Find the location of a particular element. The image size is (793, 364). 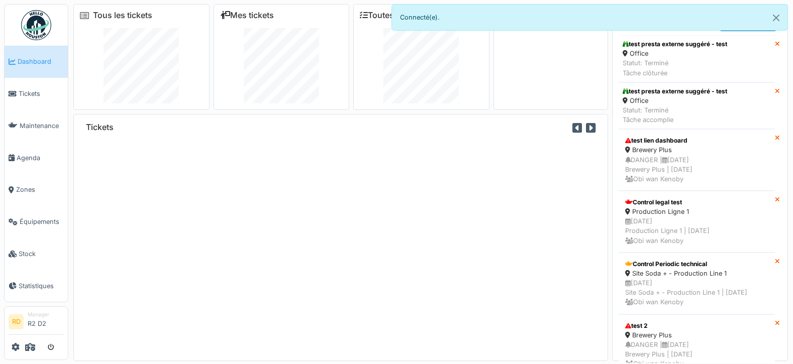

img: Badge_color-CXgf-gQk.svg is located at coordinates (36, 25).